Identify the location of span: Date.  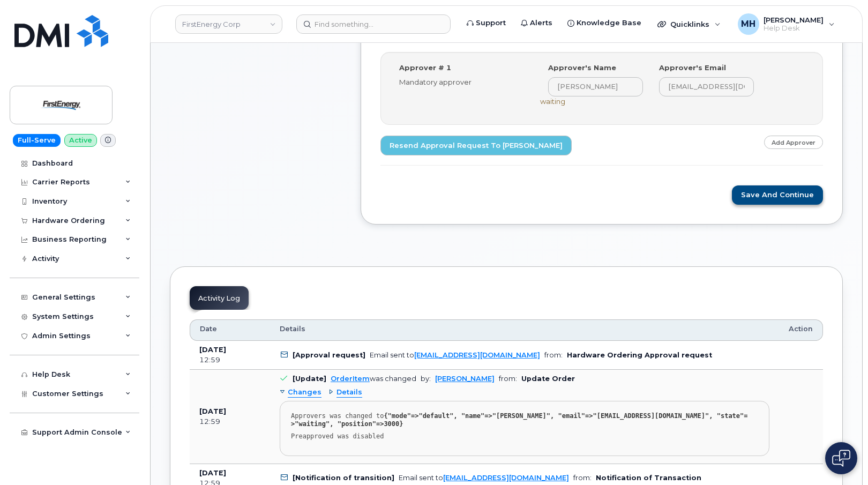
(209, 329).